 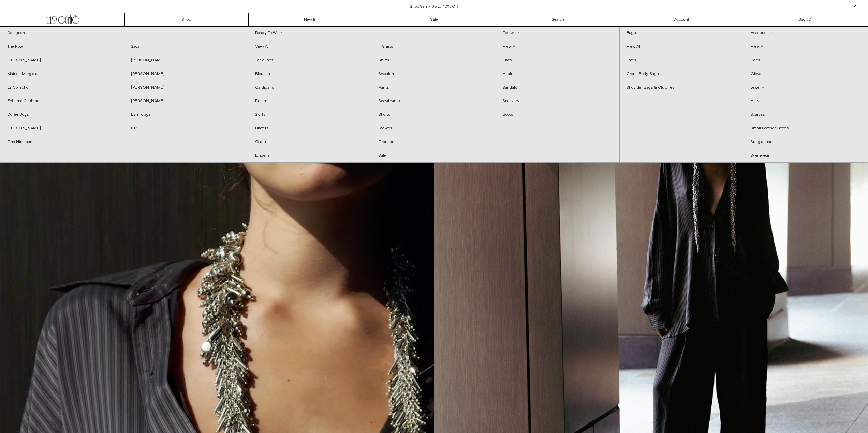 What do you see at coordinates (558, 115) in the screenshot?
I see `a: Boots` at bounding box center [558, 115].